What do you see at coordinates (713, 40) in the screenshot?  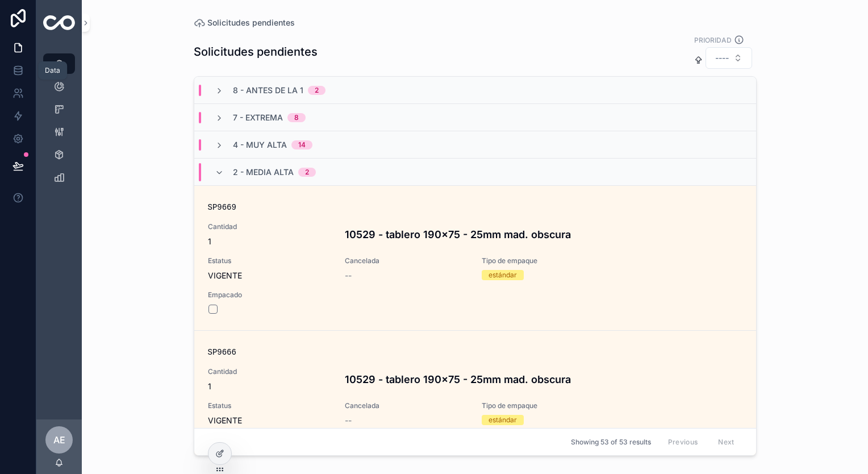 I see `label: PRIORIDAD` at bounding box center [713, 40].